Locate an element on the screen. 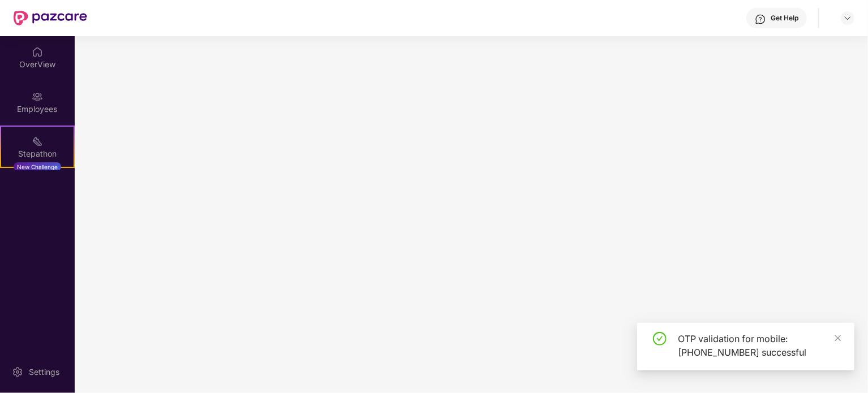 Image resolution: width=868 pixels, height=393 pixels. img: svg+xml;base64,PHN2ZyBpZD0iRHJvcGRvd24tMzJ4MzIiIHhtbG5zPSJodHRwOi8vd3d3LnczLm9yZy8yMDAwL3N2ZyIgd2... is located at coordinates (847, 18).